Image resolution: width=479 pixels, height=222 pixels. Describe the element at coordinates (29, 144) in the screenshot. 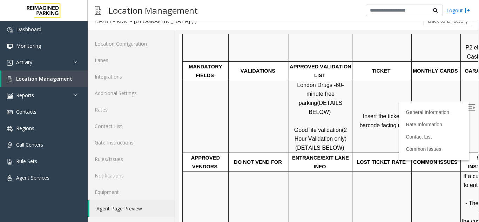

I see `span: Call Centers` at that location.